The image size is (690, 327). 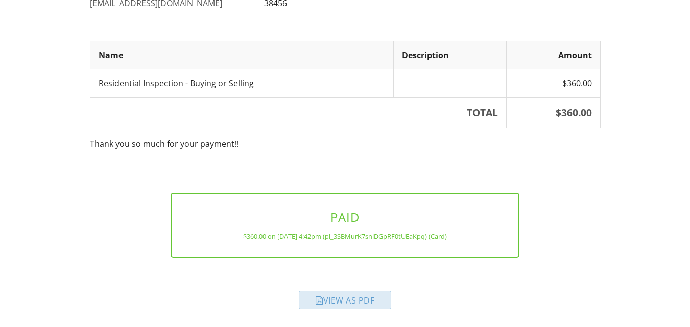 I want to click on span: Residential Inspection - Buying or Selling, so click(x=176, y=83).